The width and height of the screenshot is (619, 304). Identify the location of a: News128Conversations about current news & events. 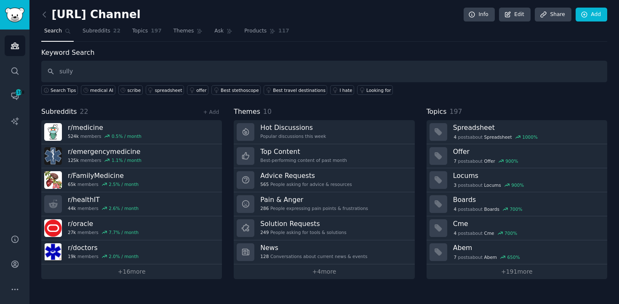
(324, 252).